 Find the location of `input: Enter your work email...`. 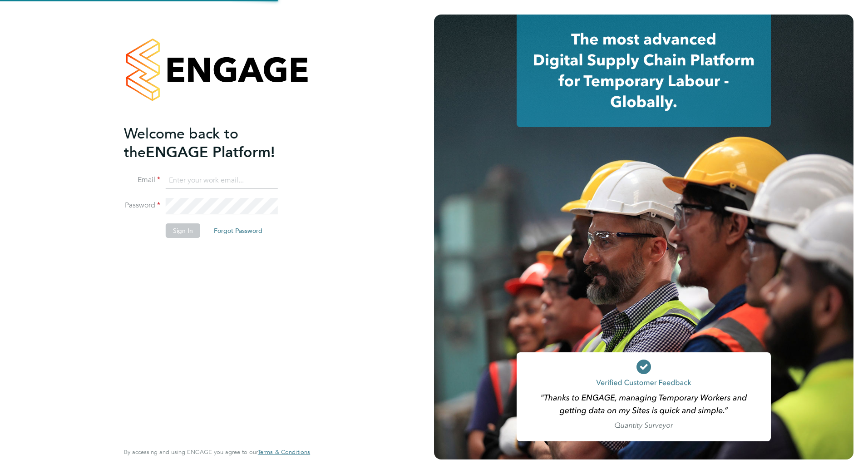

input: Enter your work email... is located at coordinates (222, 180).